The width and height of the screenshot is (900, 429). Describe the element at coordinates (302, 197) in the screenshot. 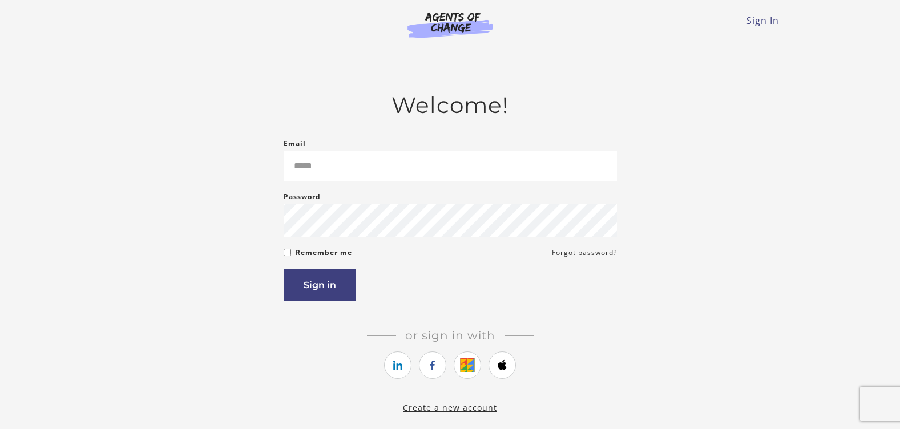

I see `label: Password` at that location.